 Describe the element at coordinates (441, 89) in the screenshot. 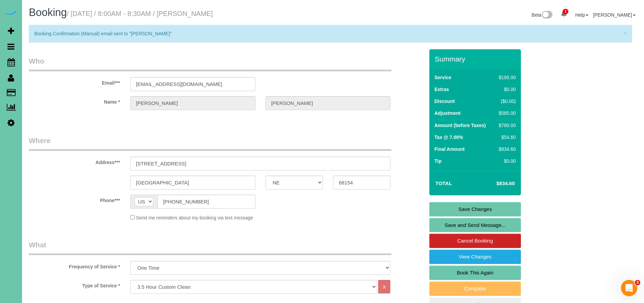

I see `label: Extras` at that location.